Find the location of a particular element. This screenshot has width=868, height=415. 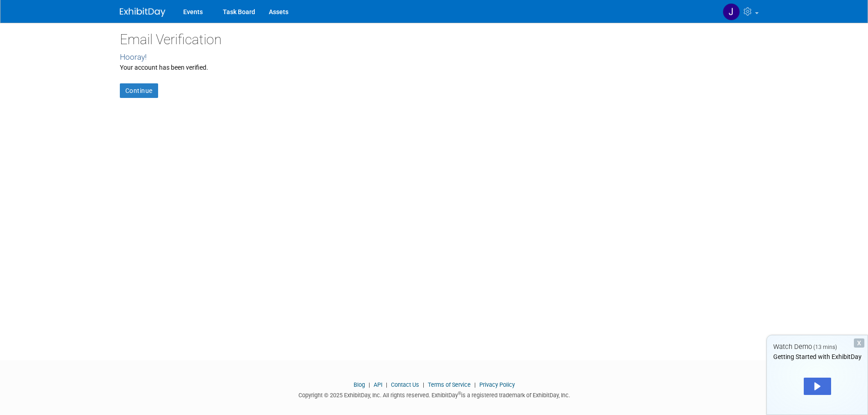

div: Dismiss is located at coordinates (859, 343).